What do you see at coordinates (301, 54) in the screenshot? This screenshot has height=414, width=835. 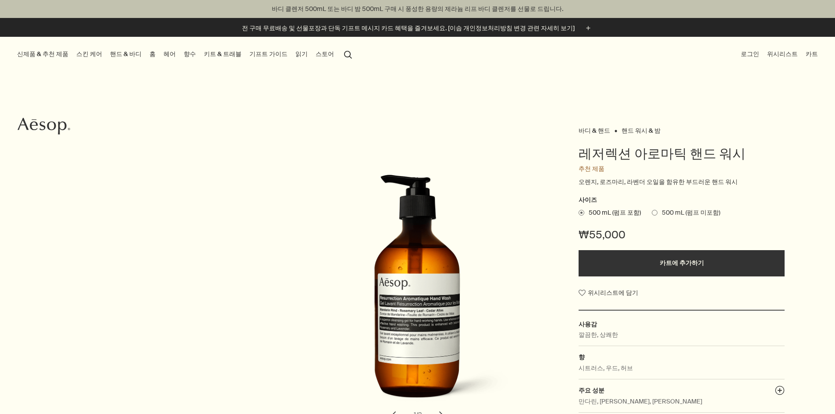 I see `a: 읽기` at bounding box center [301, 54].